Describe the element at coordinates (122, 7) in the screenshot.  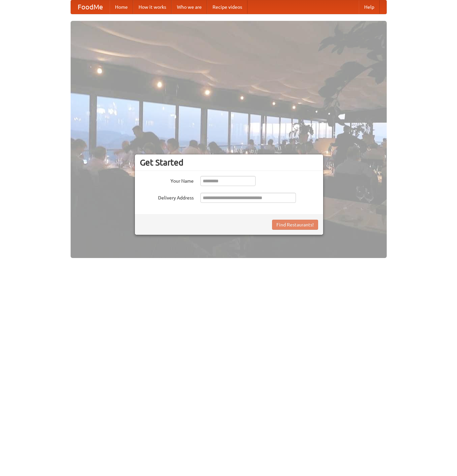
I see `a: Home` at that location.